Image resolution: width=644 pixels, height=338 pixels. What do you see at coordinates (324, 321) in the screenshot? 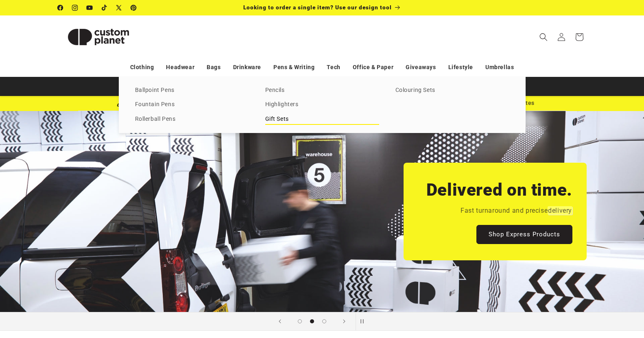
I see `button: Load slide 3 of 3` at bounding box center [324, 321].